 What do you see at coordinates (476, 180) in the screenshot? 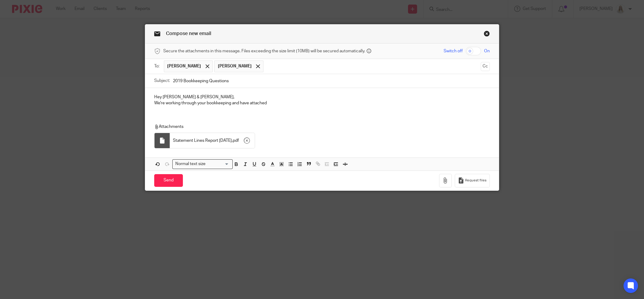
I see `span: Request files` at bounding box center [476, 180].